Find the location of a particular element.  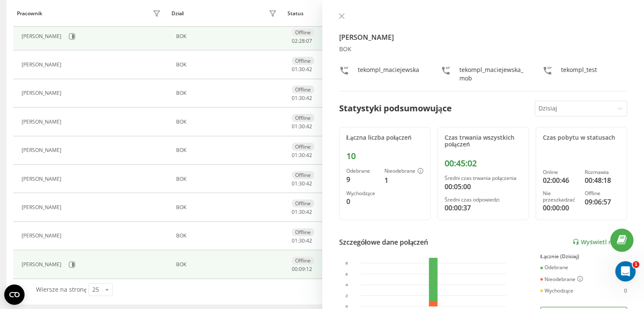

div: 00:45:02 is located at coordinates (483, 163).